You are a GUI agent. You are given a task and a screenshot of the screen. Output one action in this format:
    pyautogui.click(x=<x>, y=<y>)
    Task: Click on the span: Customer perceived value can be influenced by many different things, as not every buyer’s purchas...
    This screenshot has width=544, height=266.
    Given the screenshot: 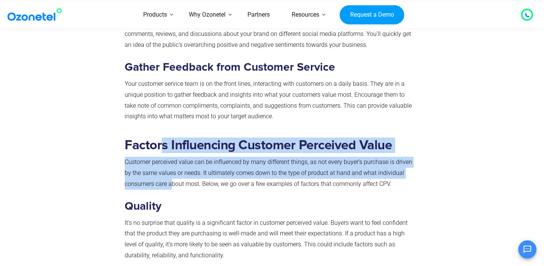 What is the action you would take?
    pyautogui.click(x=268, y=173)
    